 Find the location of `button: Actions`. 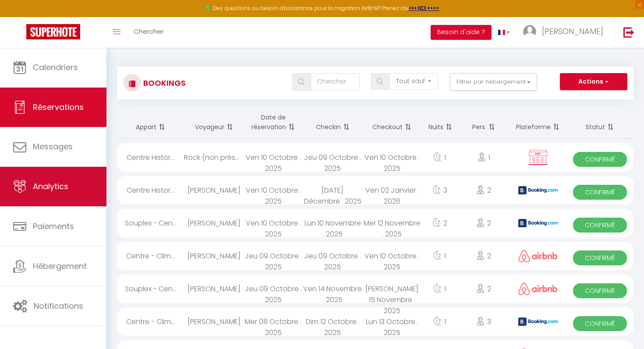

button: Actions is located at coordinates (594, 82).